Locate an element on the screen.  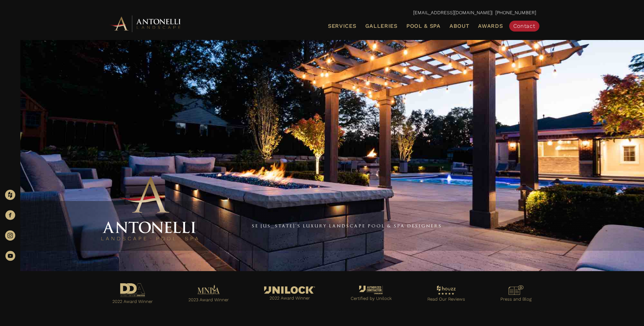
a: Awards is located at coordinates (491, 26).